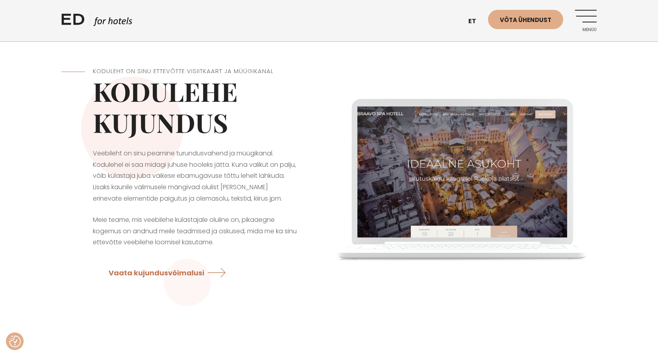 The height and width of the screenshot is (356, 658). Describe the element at coordinates (195, 71) in the screenshot. I see `h5: Koduleht on Sinu ettevõtte visiitkaart ja müügikanal` at that location.